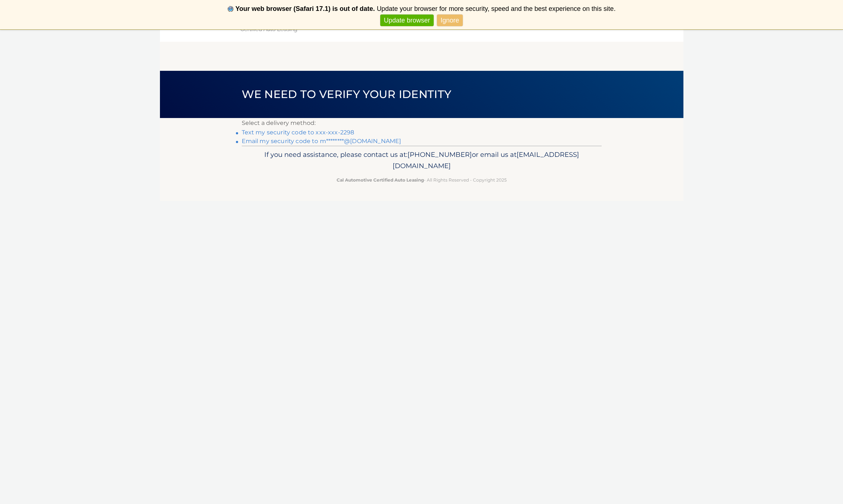 The image size is (843, 504). Describe the element at coordinates (422, 123) in the screenshot. I see `p: Select a delivery method:` at that location.